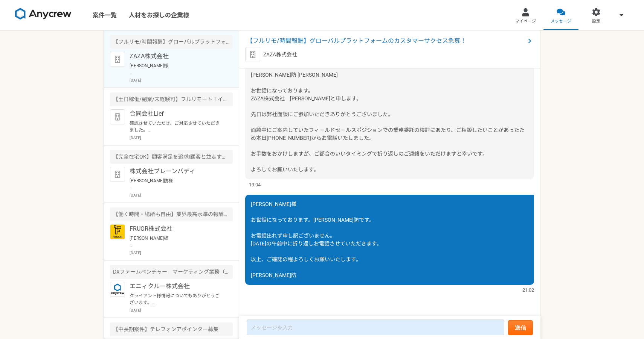 Image resolution: width=644 pixels, height=339 pixels. What do you see at coordinates (118, 290) in the screenshot?
I see `img: logo_text_blue_01.png` at bounding box center [118, 290].